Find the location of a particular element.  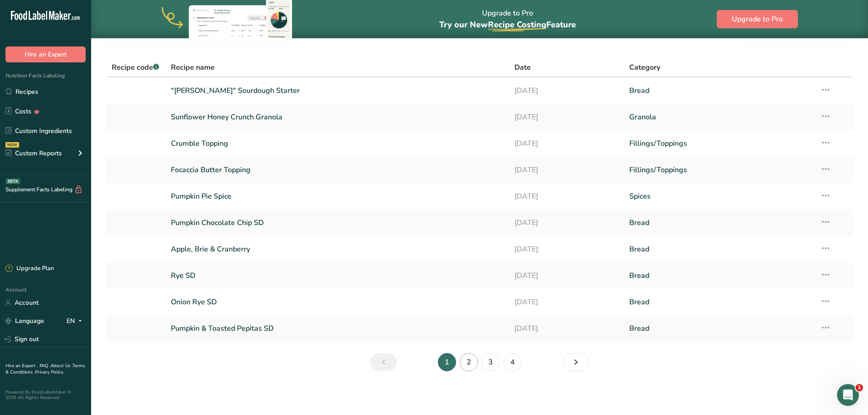

a: Rye SD is located at coordinates (337, 276).